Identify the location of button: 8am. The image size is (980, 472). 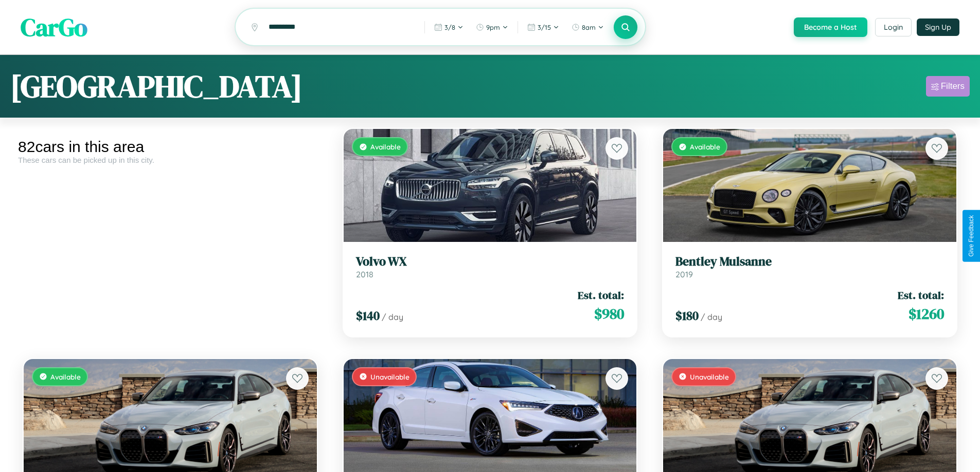
(587, 27).